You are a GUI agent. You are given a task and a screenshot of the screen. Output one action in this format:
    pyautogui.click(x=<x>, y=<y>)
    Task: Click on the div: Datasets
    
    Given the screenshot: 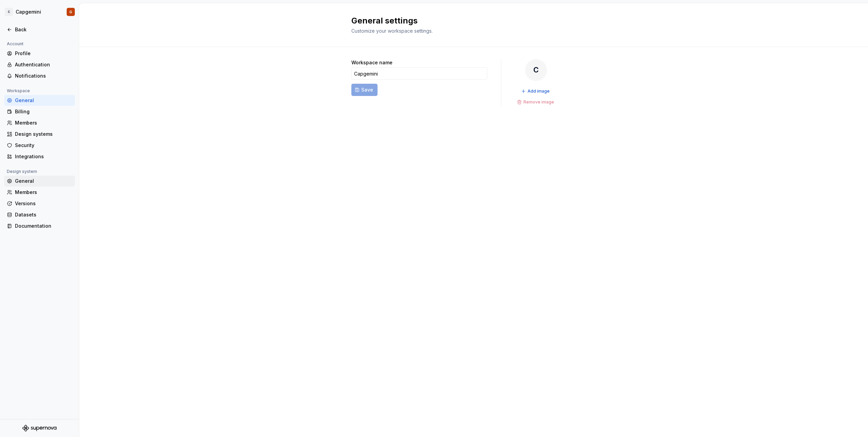 What is the action you would take?
    pyautogui.click(x=44, y=215)
    